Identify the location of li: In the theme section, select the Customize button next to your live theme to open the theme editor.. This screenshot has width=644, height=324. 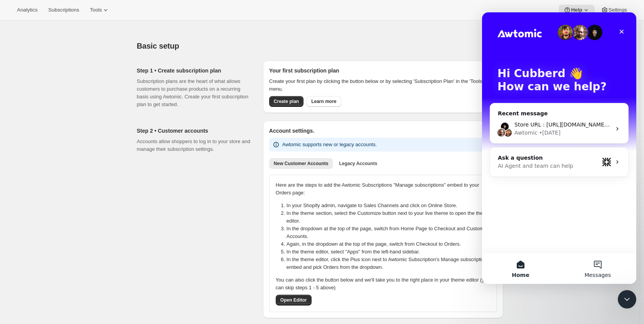
(391, 217).